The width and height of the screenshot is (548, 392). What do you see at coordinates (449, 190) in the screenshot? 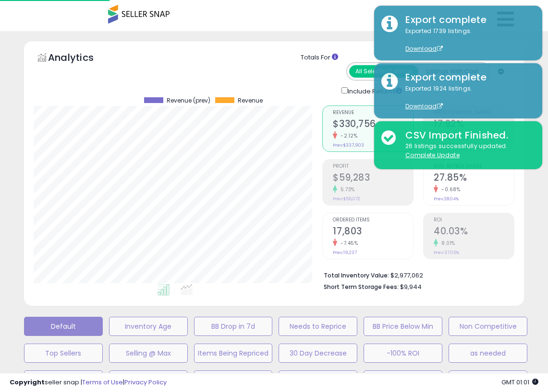
I see `small: -0.68%` at bounding box center [449, 190].